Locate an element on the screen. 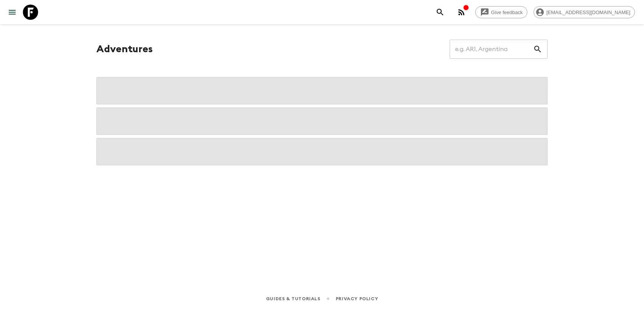  a: Privacy Policy is located at coordinates (356, 298).